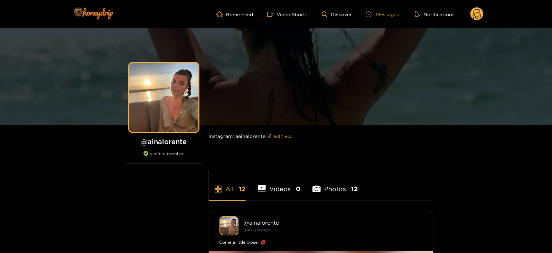 The width and height of the screenshot is (552, 253). What do you see at coordinates (288, 14) in the screenshot?
I see `a: Video Shorts` at bounding box center [288, 14].